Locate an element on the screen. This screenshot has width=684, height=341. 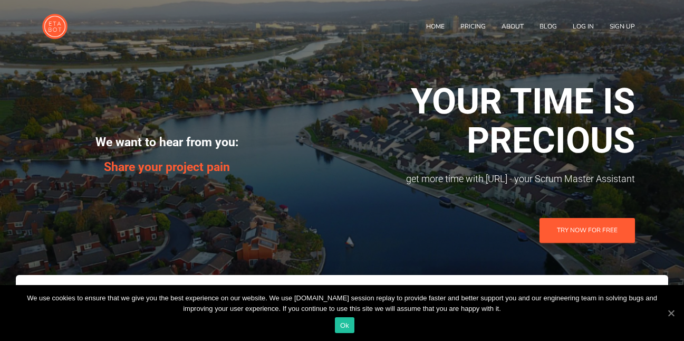
a: Share your project pain is located at coordinates (167, 167).